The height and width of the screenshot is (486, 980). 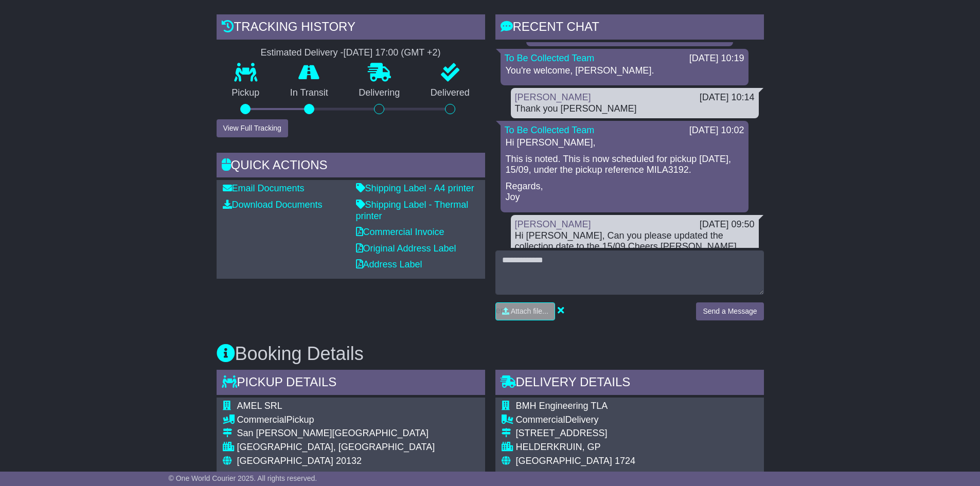 What do you see at coordinates (389, 265) in the screenshot?
I see `a: Address Label` at bounding box center [389, 265].